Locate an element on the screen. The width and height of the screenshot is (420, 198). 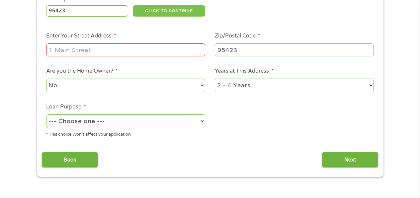
input: Enter Zipcode (e.g 01510) is located at coordinates (87, 11).